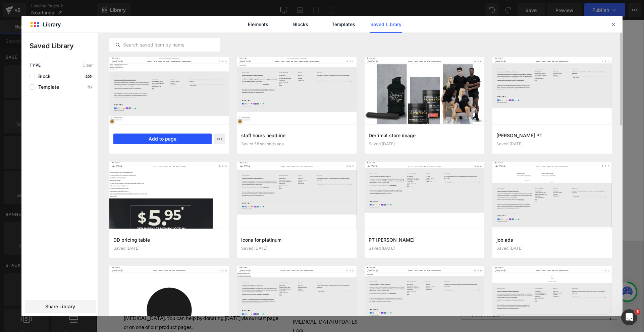 This screenshot has width=644, height=332. I want to click on span: Clear, so click(87, 66).